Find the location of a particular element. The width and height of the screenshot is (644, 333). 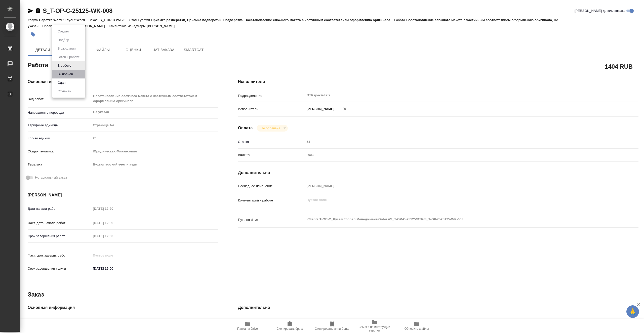

button: В ожидании is located at coordinates (67, 49).